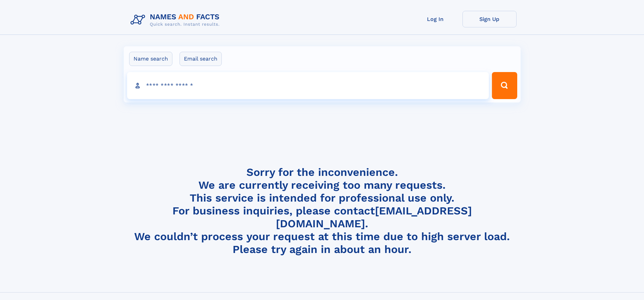 This screenshot has width=644, height=300. What do you see at coordinates (504, 85) in the screenshot?
I see `button: Search Button` at bounding box center [504, 85].